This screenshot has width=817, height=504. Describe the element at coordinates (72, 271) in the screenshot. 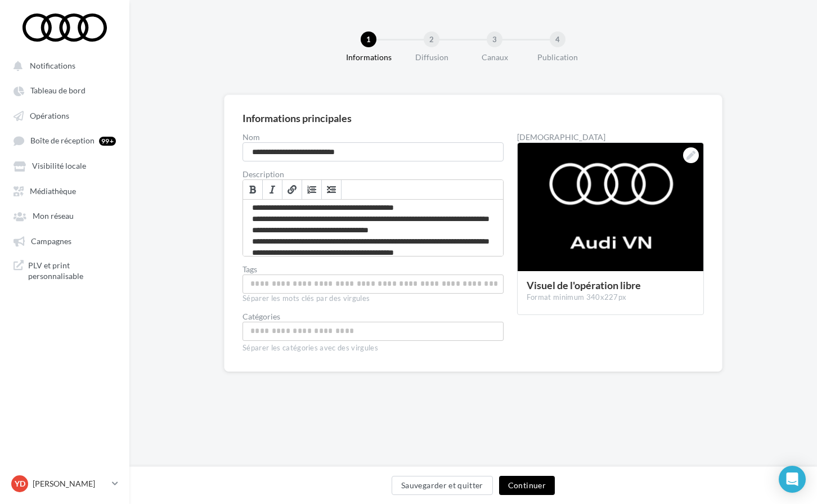

I see `span: PLV et print personnalisable` at that location.